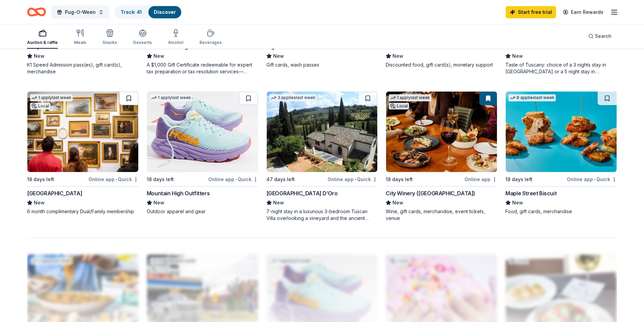 This screenshot has width=644, height=322. What do you see at coordinates (561, 131) in the screenshot?
I see `img: Image for Maple Street Biscuit` at bounding box center [561, 131].